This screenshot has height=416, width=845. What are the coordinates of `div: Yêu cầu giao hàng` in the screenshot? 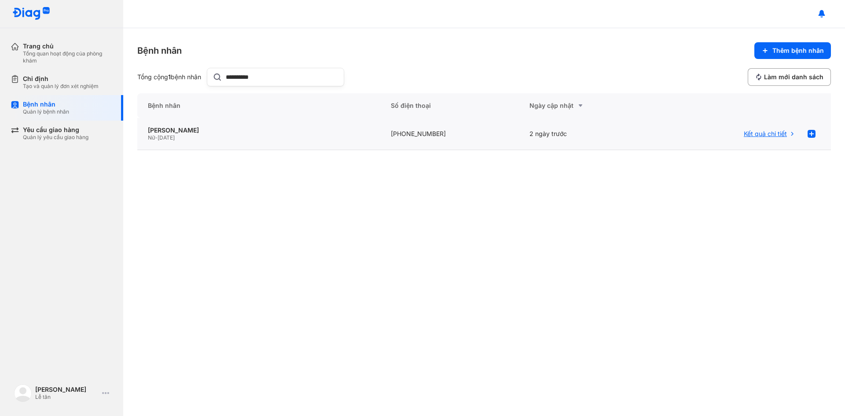 It's located at (55, 130).